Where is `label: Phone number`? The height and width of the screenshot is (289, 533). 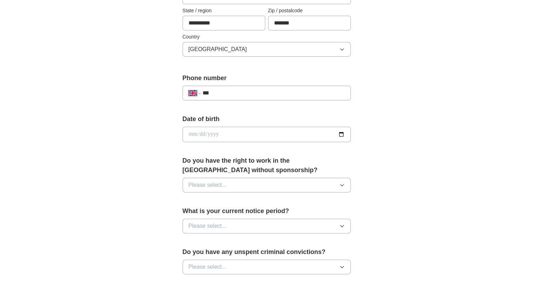
label: Phone number is located at coordinates (266, 78).